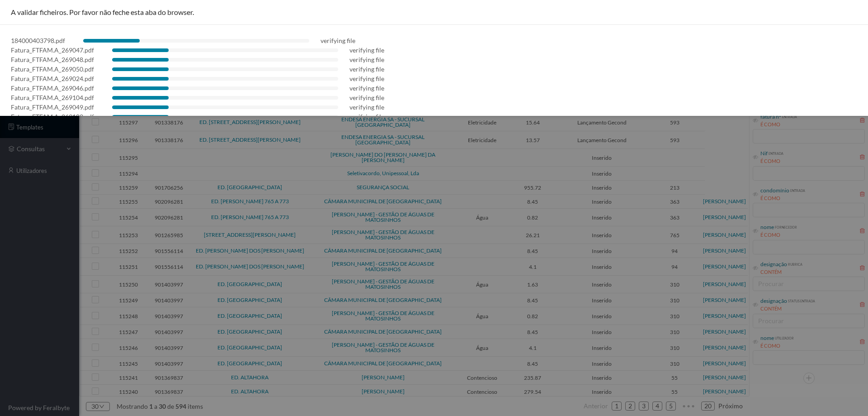  What do you see at coordinates (52, 78) in the screenshot?
I see `div: Fatura_FTFAM.A_269024.pdf` at bounding box center [52, 78].